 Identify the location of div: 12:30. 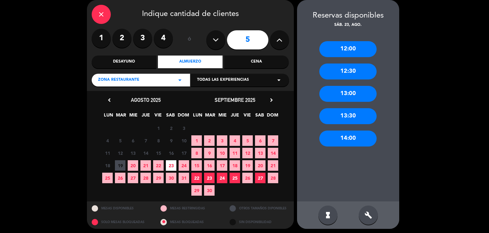
(348, 71).